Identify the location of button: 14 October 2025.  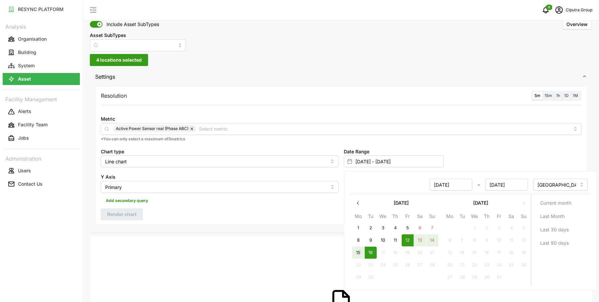
(462, 252).